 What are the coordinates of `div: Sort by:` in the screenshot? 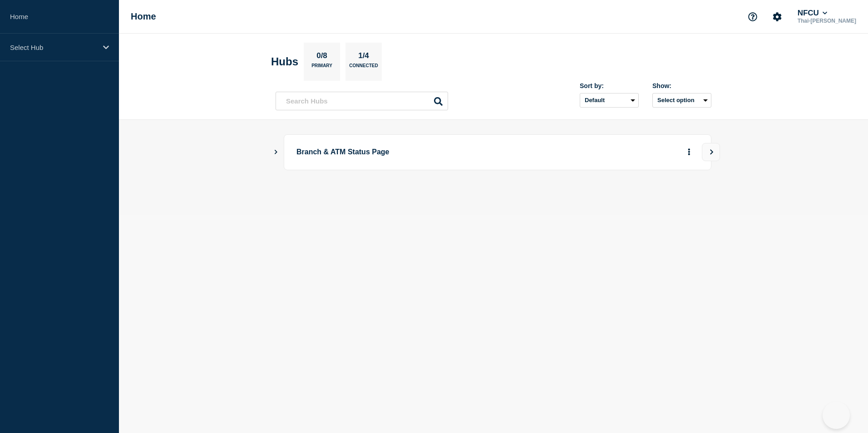 It's located at (609, 86).